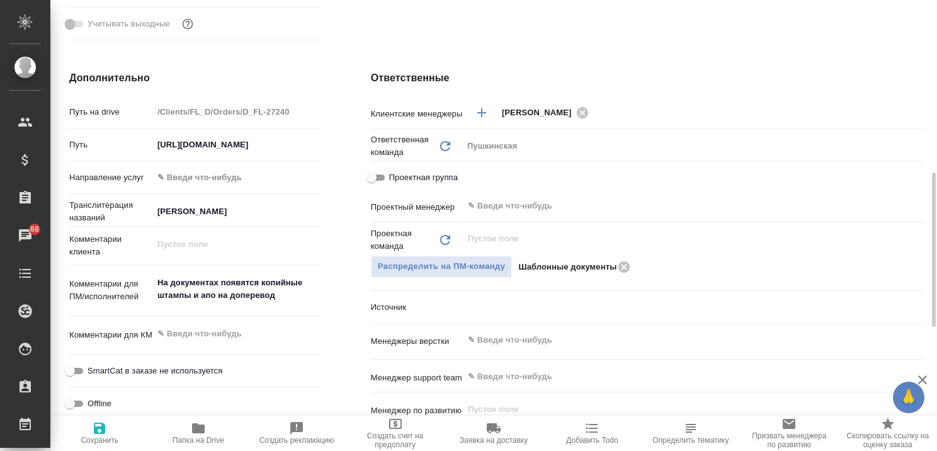  What do you see at coordinates (417, 341) in the screenshot?
I see `p: Менеджеры верстки` at bounding box center [417, 341].